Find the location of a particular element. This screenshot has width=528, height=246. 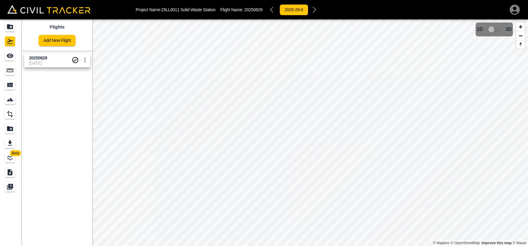

a: OpenStreetMap is located at coordinates (465, 243).